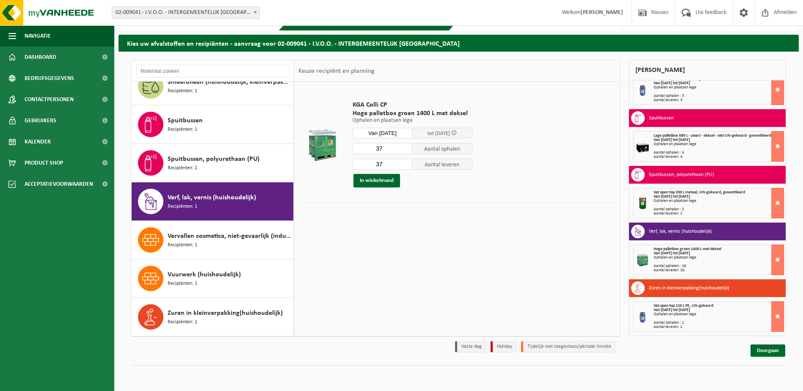 This screenshot has height=391, width=803. Describe the element at coordinates (212, 163) in the screenshot. I see `button: Spuitbussen, polyurethaan (PU) Recipiënten: 2` at that location.